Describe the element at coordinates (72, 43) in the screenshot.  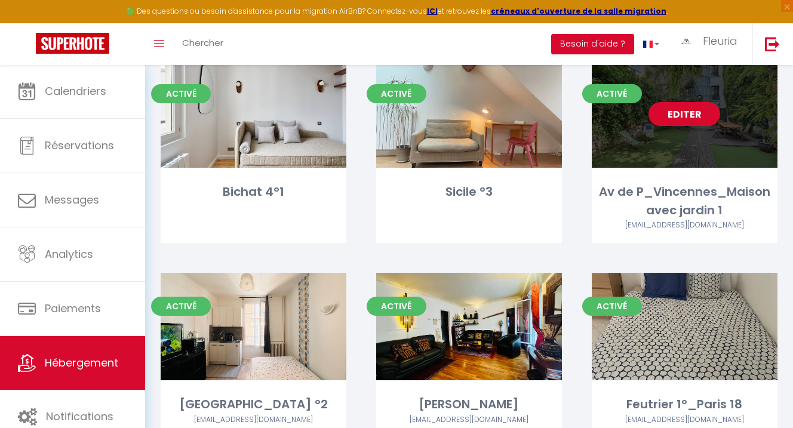
I see `img: Super Booking` at that location.